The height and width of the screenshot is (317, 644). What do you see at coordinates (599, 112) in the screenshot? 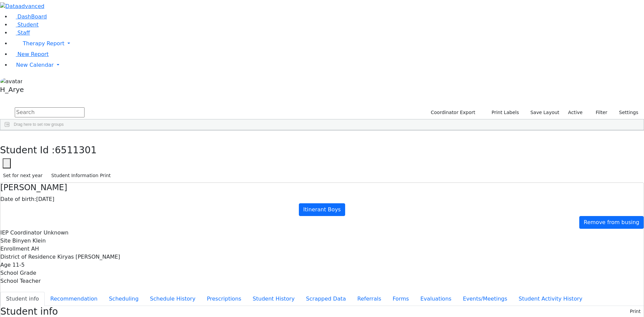
I see `button: Filter` at bounding box center [599, 112].